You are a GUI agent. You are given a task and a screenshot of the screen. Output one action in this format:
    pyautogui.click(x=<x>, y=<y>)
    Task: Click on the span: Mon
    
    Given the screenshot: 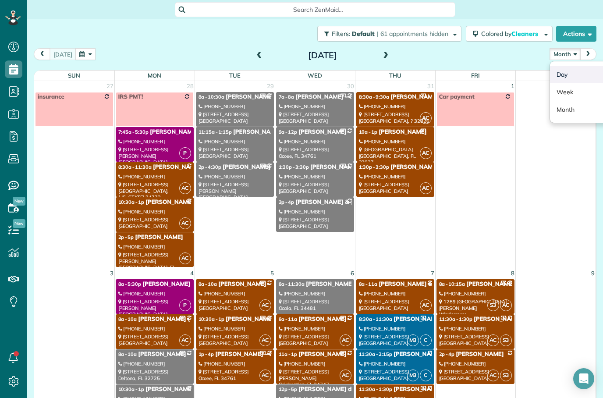 What is the action you would take?
    pyautogui.click(x=154, y=75)
    